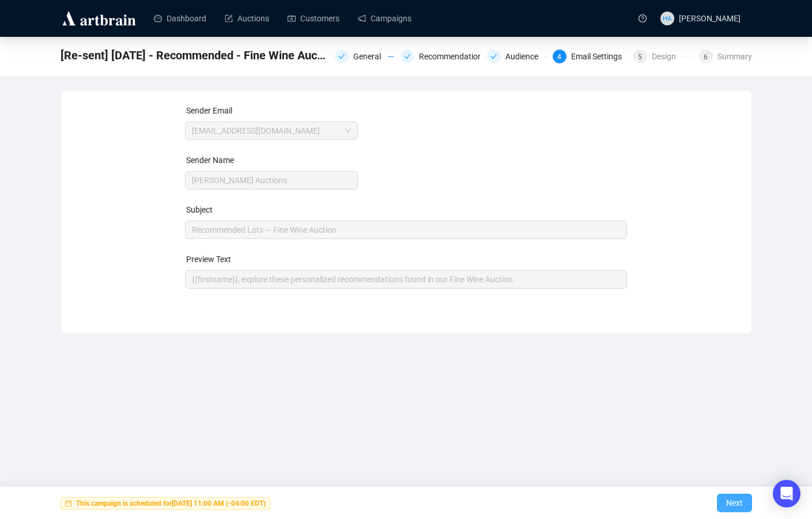 The image size is (812, 519). I want to click on div: 6Summary, so click(725, 56).